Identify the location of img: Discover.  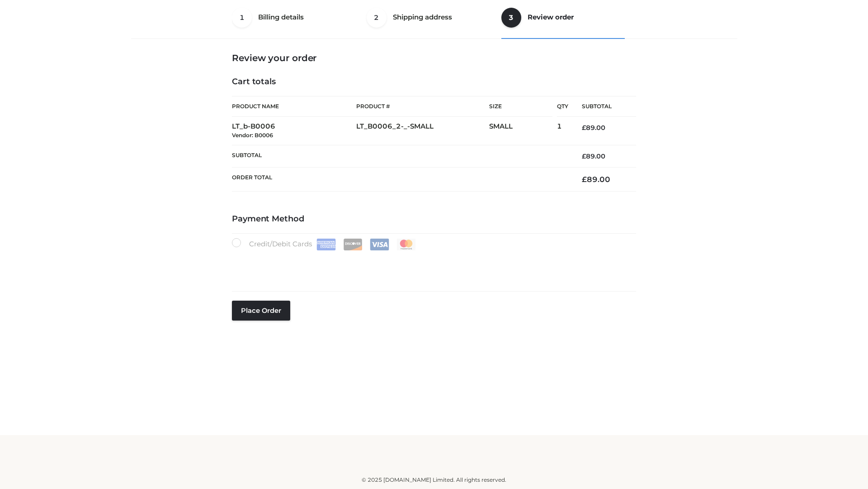
(353, 244).